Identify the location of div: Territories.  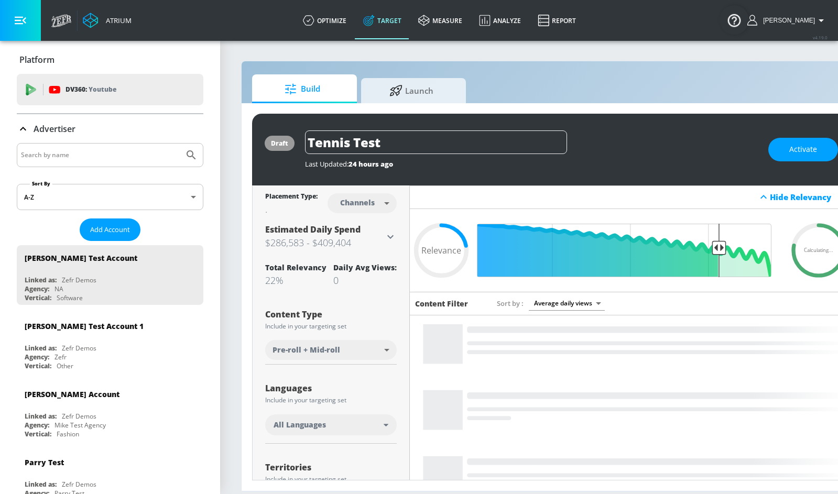
(331, 468).